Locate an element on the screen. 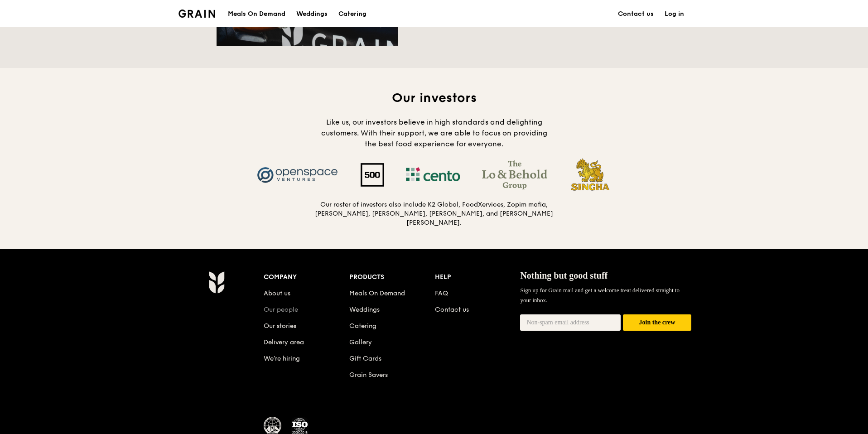  span: Nothing but good stuff is located at coordinates (564, 275).